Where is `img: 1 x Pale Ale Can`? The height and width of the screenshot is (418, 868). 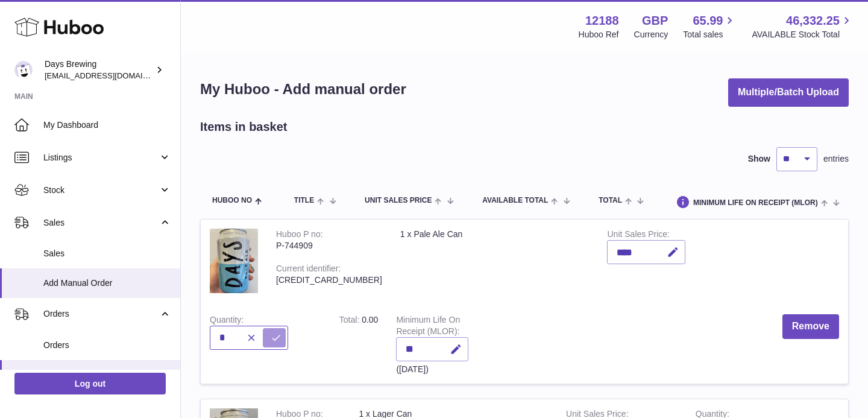 img: 1 x Pale Ale Can is located at coordinates (234, 261).